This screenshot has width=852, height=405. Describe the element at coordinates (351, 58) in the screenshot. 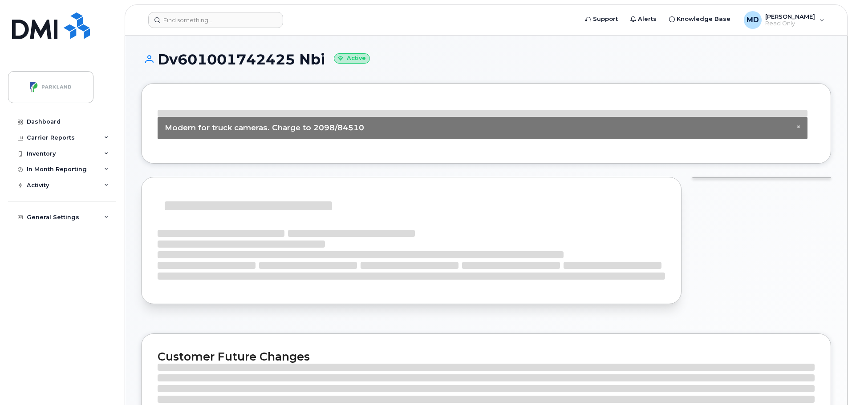

I see `small: Active` at that location.